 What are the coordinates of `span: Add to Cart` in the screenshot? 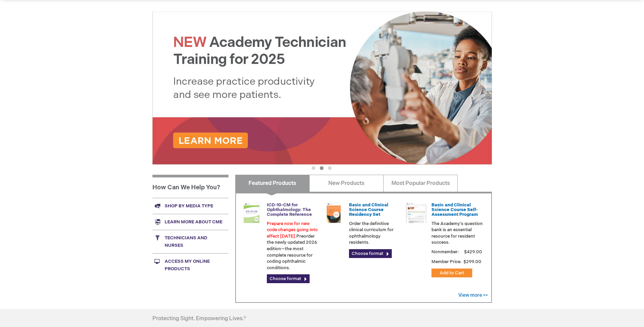 It's located at (452, 273).